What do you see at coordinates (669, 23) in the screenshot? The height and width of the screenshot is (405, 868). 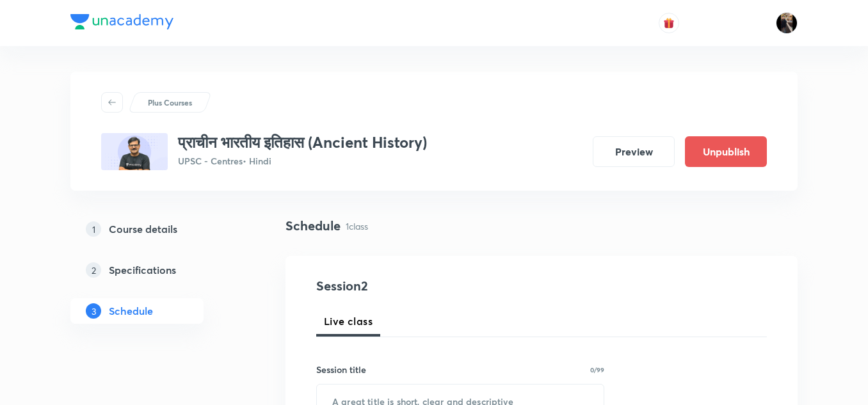 I see `button: avatar` at bounding box center [669, 23].